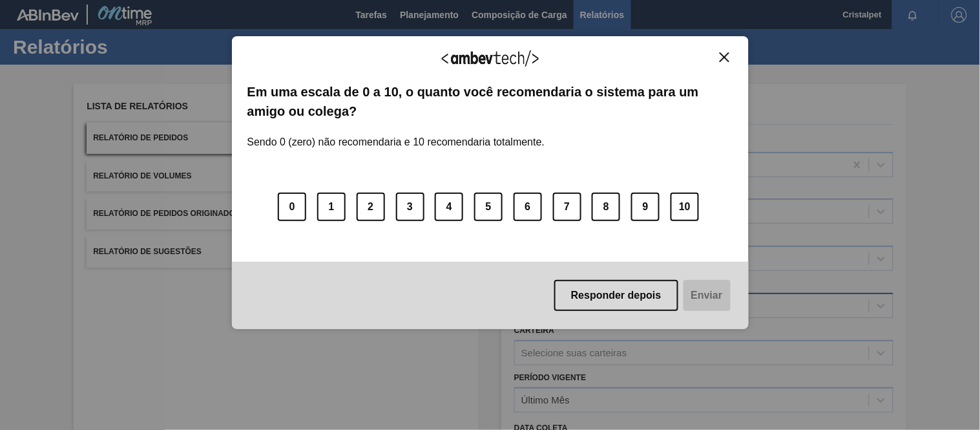 This screenshot has width=980, height=430. What do you see at coordinates (617, 295) in the screenshot?
I see `button: Responder depois` at bounding box center [617, 295].